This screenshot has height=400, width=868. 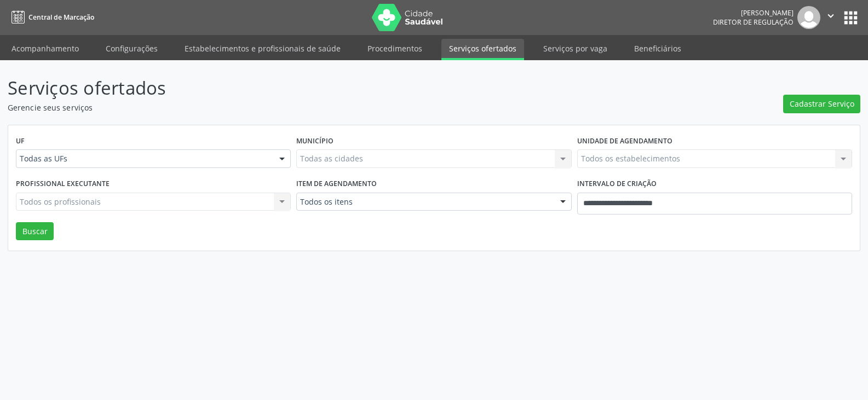 What do you see at coordinates (131, 48) in the screenshot?
I see `a: Configurações` at bounding box center [131, 48].